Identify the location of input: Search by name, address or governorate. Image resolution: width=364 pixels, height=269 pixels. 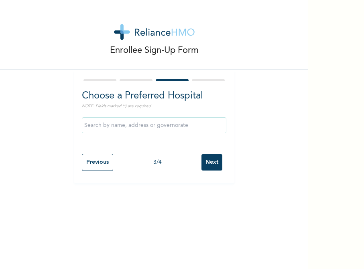
(154, 125).